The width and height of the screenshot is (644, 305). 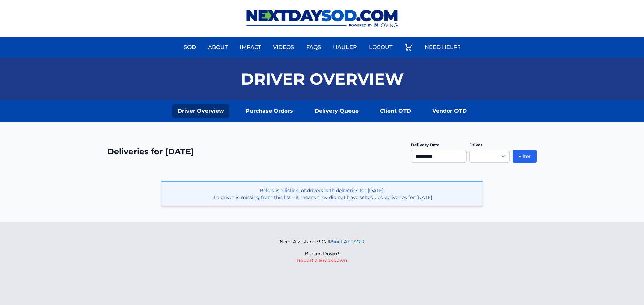 I want to click on a: Sod, so click(x=190, y=48).